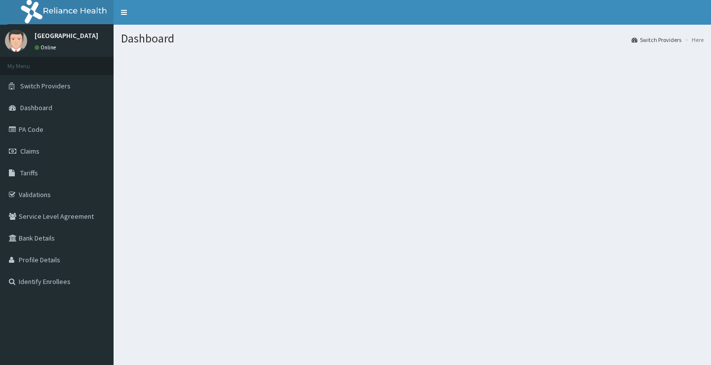 This screenshot has width=711, height=365. I want to click on span: Dashboard, so click(36, 108).